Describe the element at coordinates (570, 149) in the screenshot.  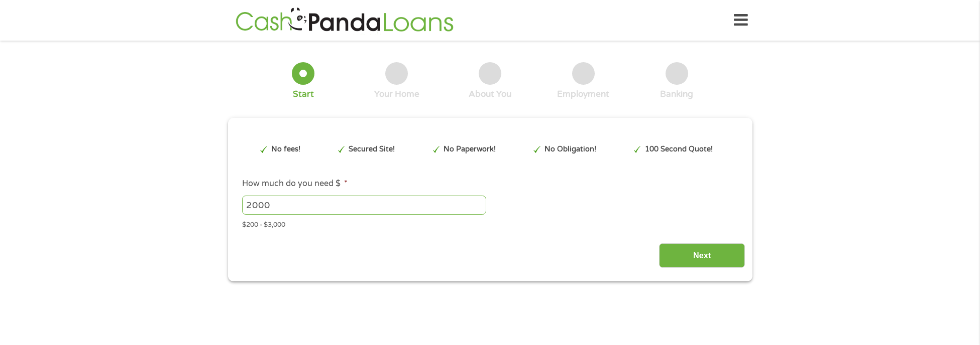
I see `p: No Obligation!` at that location.